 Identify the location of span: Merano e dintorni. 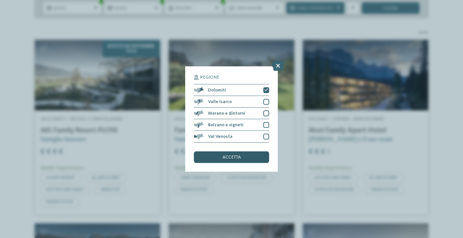
(227, 113).